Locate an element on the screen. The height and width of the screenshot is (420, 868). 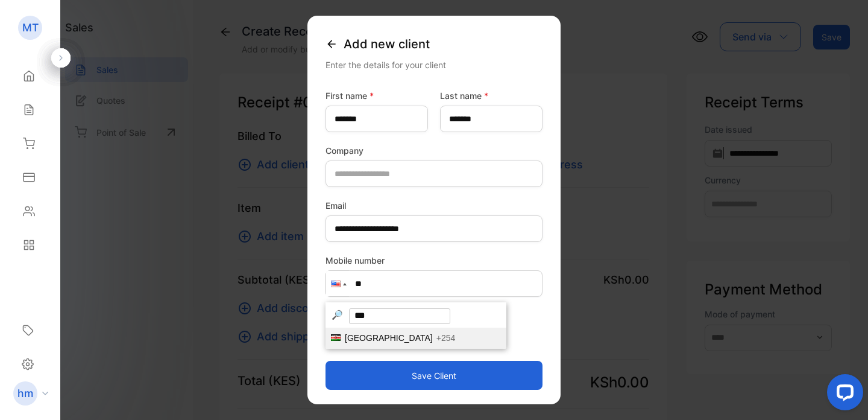
label: Company is located at coordinates (434, 150).